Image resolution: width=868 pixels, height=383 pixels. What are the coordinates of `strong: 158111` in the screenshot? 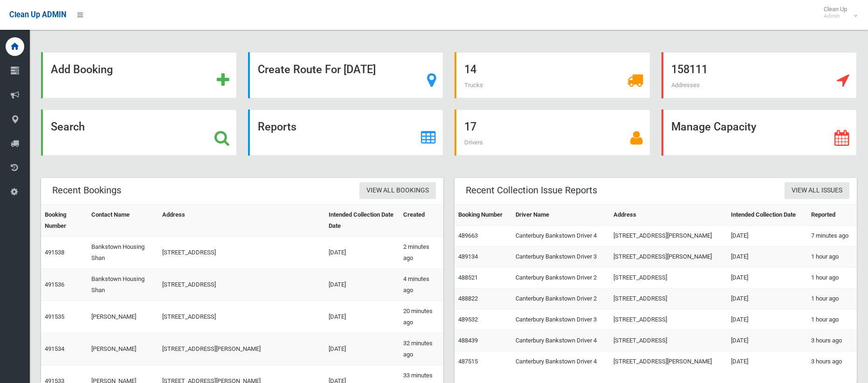 It's located at (690, 69).